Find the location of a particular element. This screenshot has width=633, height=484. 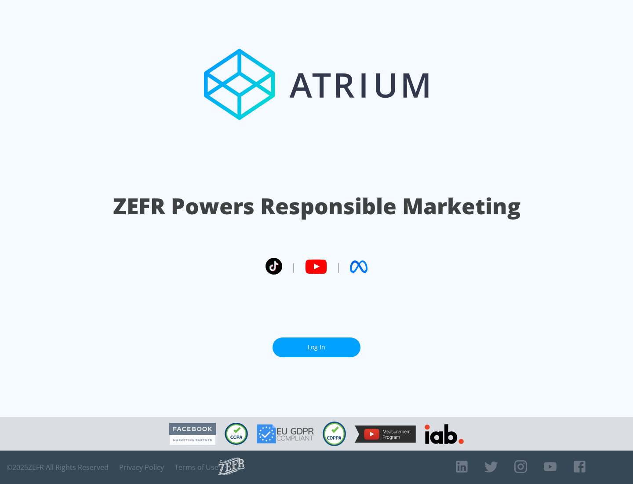

img: IAB is located at coordinates (444, 434).